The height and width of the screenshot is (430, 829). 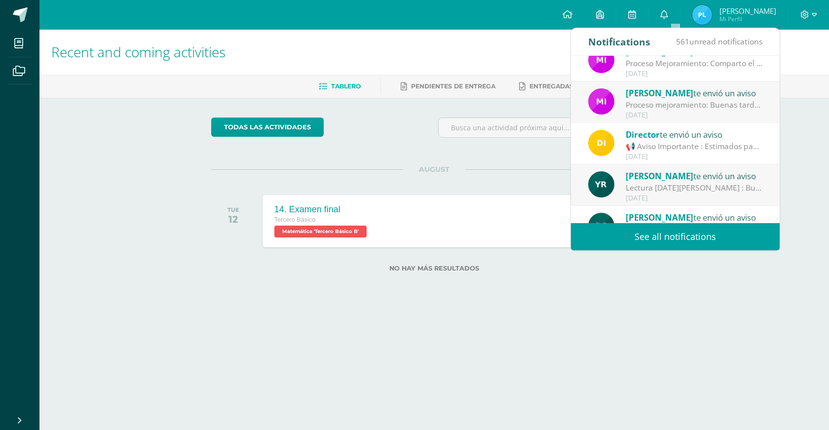 I want to click on a: Pendientes de entrega, so click(x=448, y=86).